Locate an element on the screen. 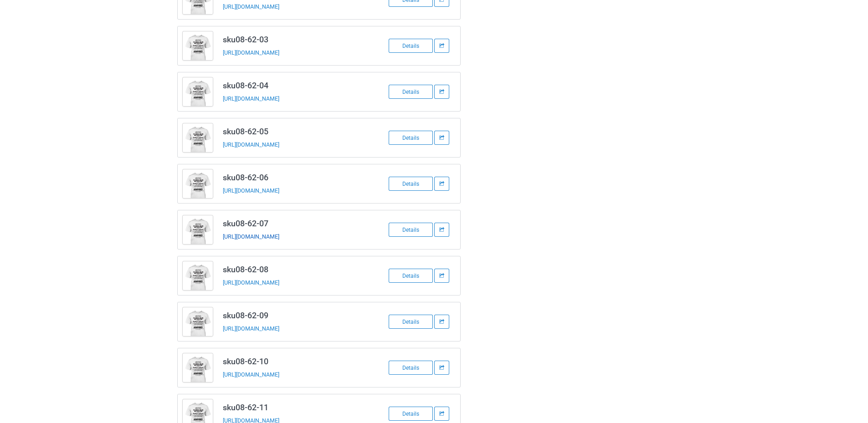 This screenshot has width=868, height=423. h3: sku08-62-08 is located at coordinates (295, 269).